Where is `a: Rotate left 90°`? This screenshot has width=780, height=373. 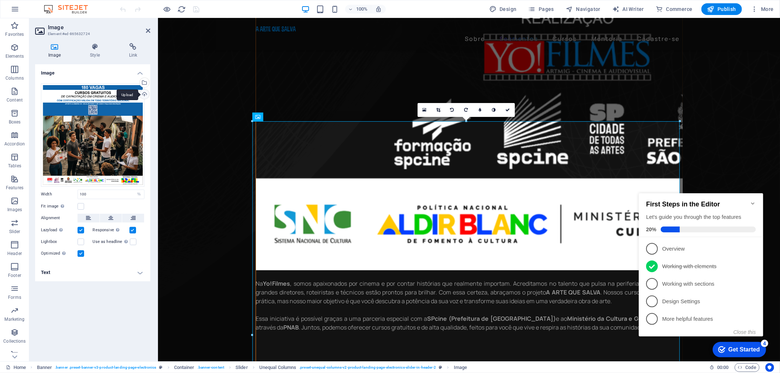
a: Rotate left 90° is located at coordinates (452, 110).